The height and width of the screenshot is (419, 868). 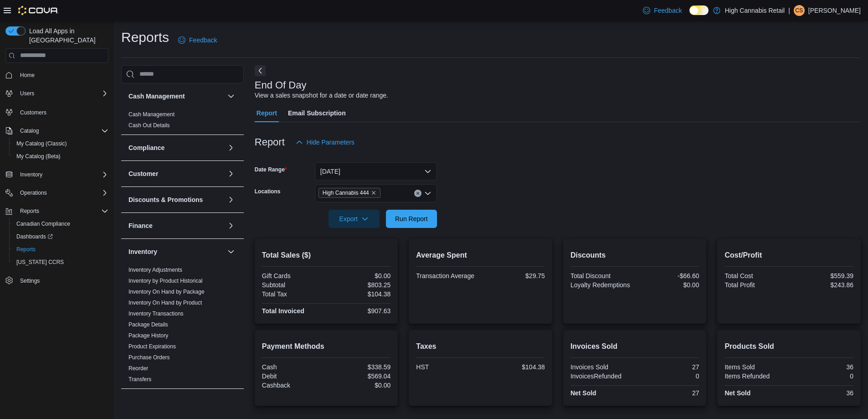 What do you see at coordinates (26, 249) in the screenshot?
I see `a: Reports` at bounding box center [26, 249].